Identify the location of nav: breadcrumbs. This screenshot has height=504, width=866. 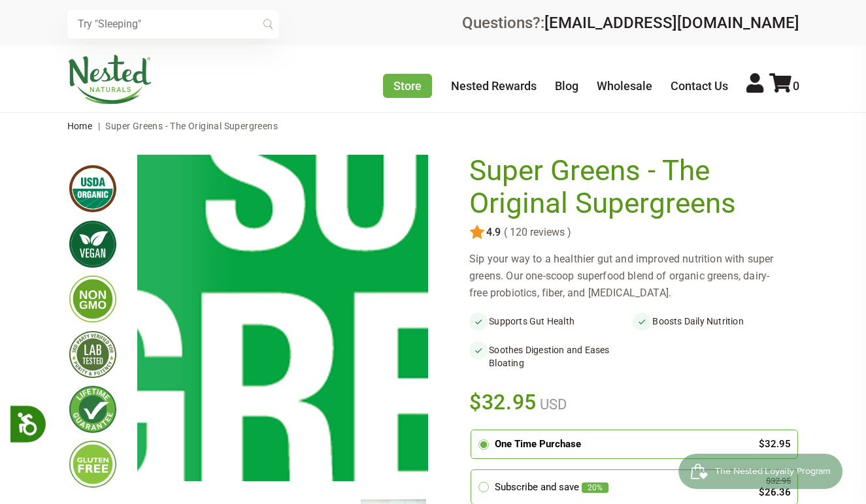
(433, 126).